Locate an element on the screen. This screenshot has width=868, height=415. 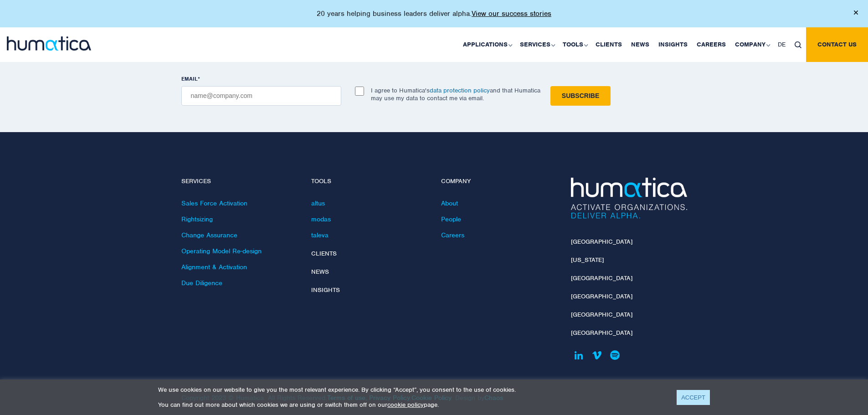
a: Humatica on Linkedin is located at coordinates (579, 355).